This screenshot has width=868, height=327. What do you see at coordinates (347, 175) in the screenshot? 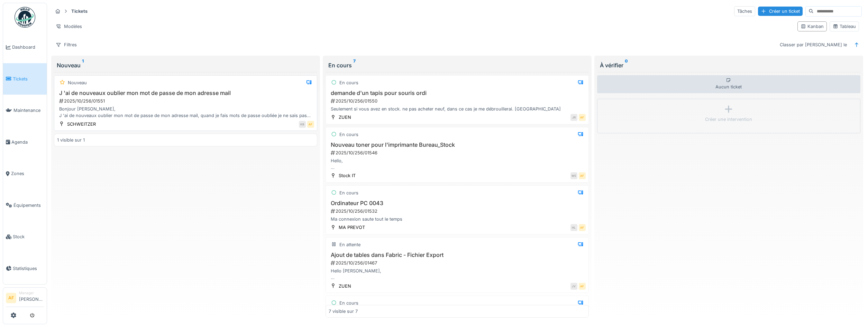
I see `div: Stock IT` at bounding box center [347, 175].